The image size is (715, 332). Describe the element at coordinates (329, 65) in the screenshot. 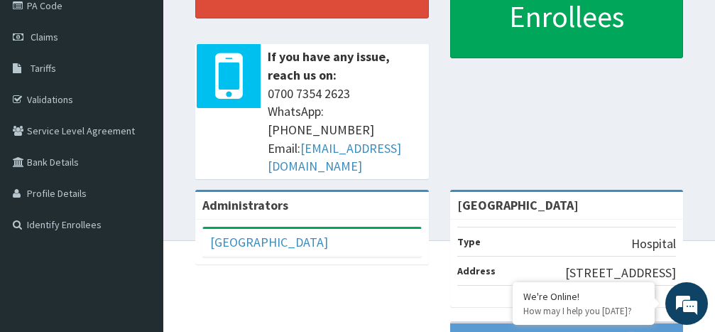

I see `b: If you have any issue, reach us on:` at that location.